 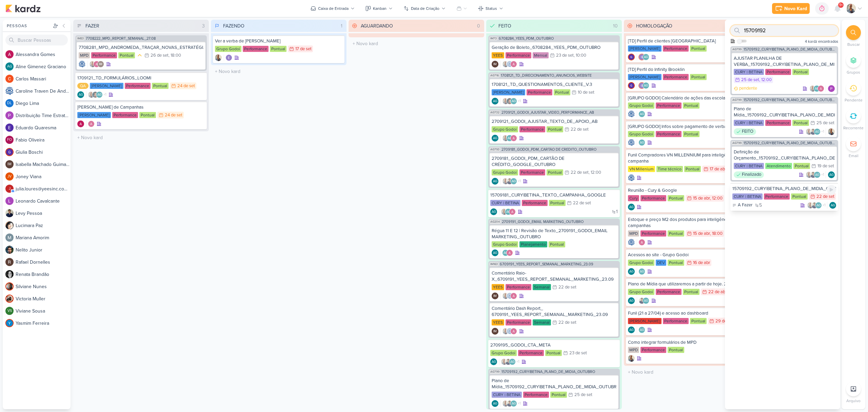 What do you see at coordinates (229, 58) in the screenshot?
I see `img: Eduardo Quaresma` at bounding box center [229, 58].